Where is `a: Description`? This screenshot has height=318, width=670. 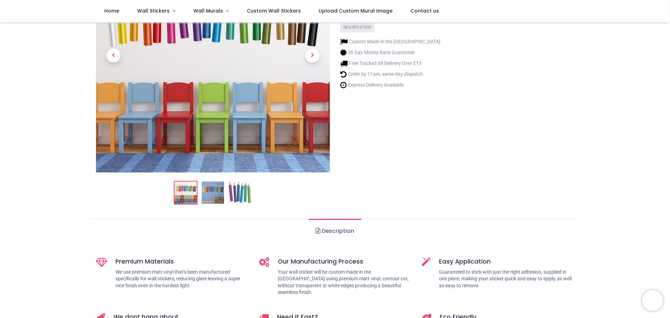 a: Description is located at coordinates (334, 231).